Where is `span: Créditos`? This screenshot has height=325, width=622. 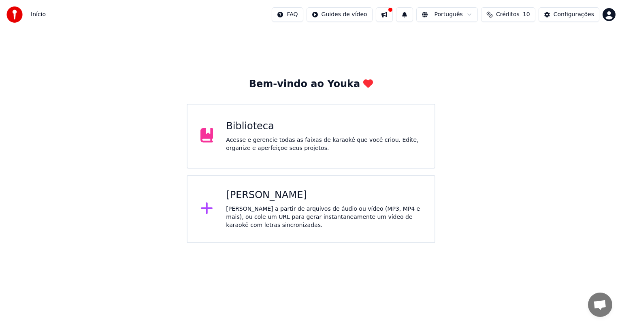 span: Créditos is located at coordinates (508, 15).